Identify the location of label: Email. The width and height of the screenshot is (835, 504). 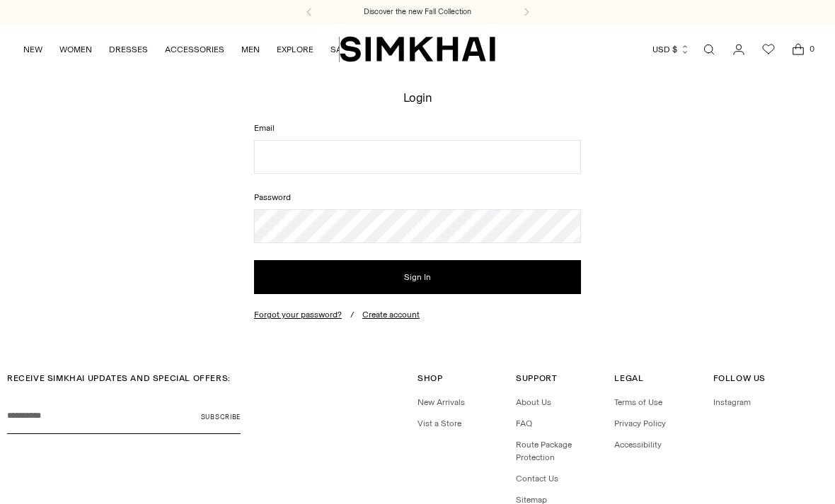
(417, 128).